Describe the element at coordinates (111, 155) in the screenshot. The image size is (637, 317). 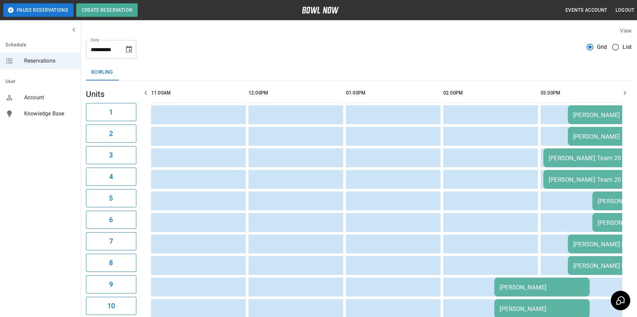
I see `button: 3` at that location.